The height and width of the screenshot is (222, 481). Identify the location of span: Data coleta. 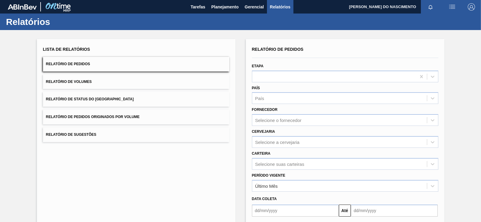
(264, 199).